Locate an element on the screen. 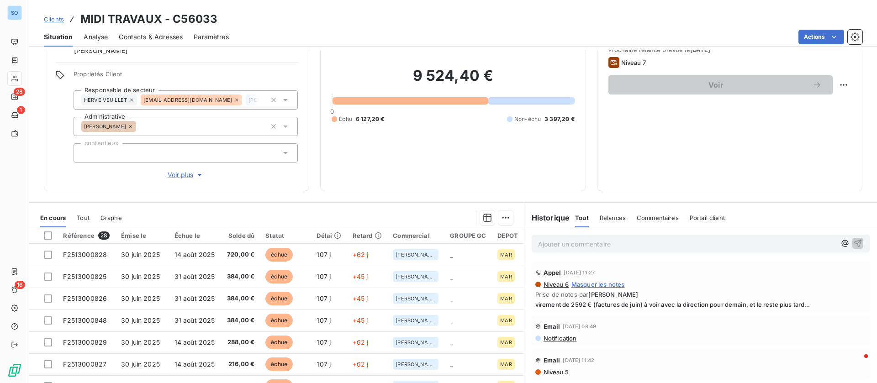  span: virement de 2592 € (factures de juin) à voir avec la direction pour demain, et le reste plus tard... is located at coordinates (701, 305).